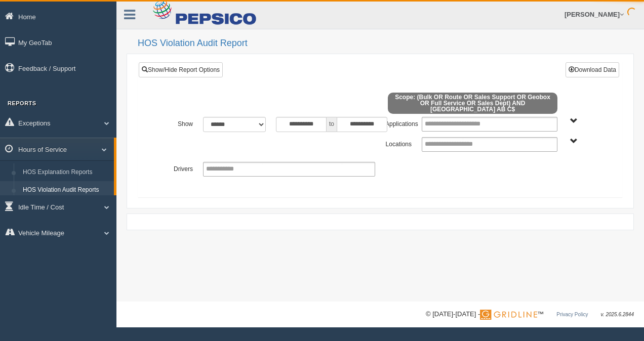  Describe the element at coordinates (66, 190) in the screenshot. I see `a: HOS Violation Audit Reports` at that location.